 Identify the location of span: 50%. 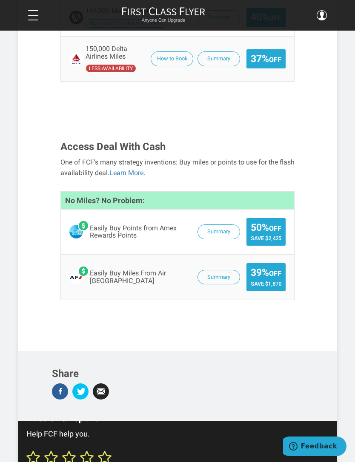
(266, 228).